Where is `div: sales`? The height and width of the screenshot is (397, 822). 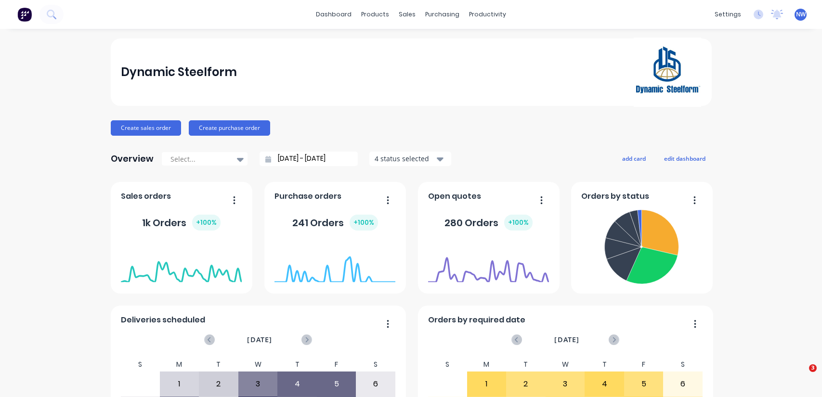 div: sales is located at coordinates (407, 14).